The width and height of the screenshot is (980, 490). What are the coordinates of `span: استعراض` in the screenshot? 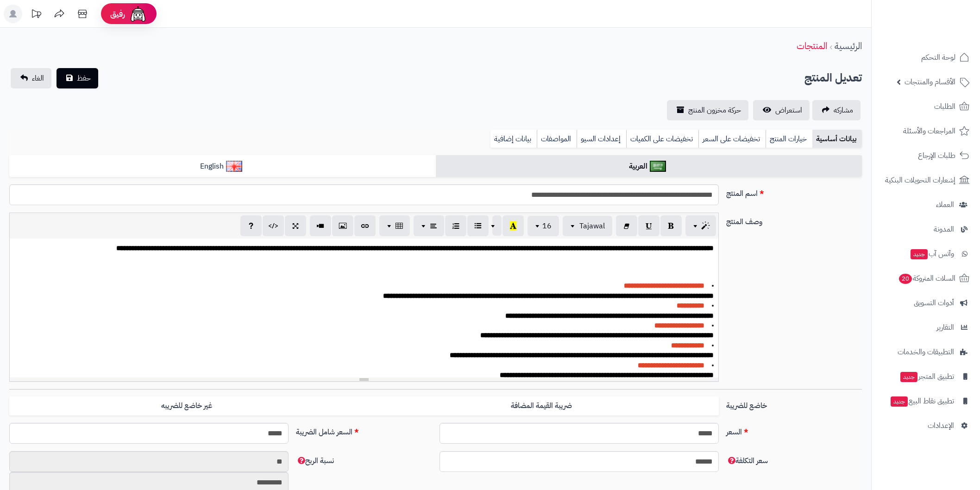 It's located at (789, 111).